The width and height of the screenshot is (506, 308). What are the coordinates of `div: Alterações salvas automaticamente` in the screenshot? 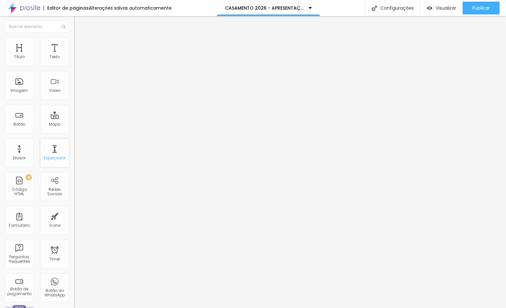 It's located at (130, 8).